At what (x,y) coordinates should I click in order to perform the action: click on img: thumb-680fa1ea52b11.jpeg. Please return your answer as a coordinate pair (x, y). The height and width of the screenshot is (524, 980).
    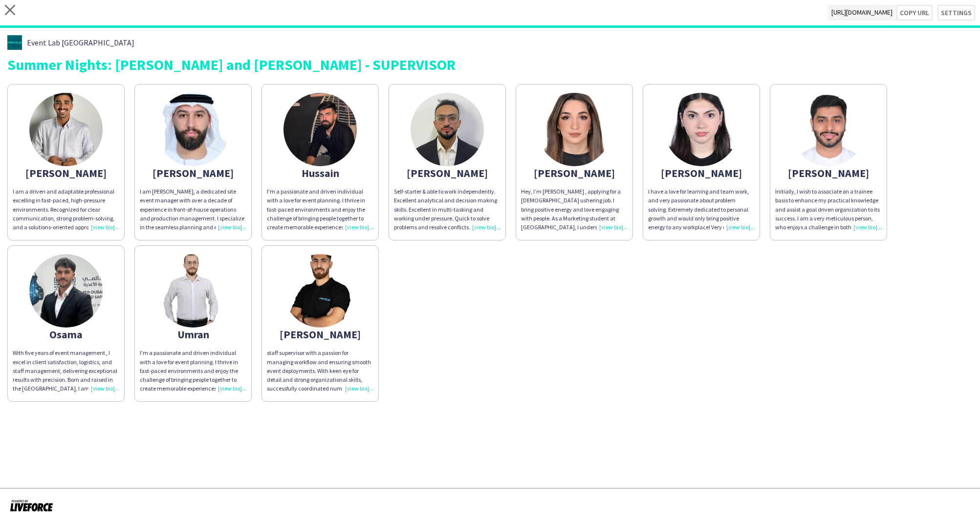
    Looking at the image, I should click on (66, 291).